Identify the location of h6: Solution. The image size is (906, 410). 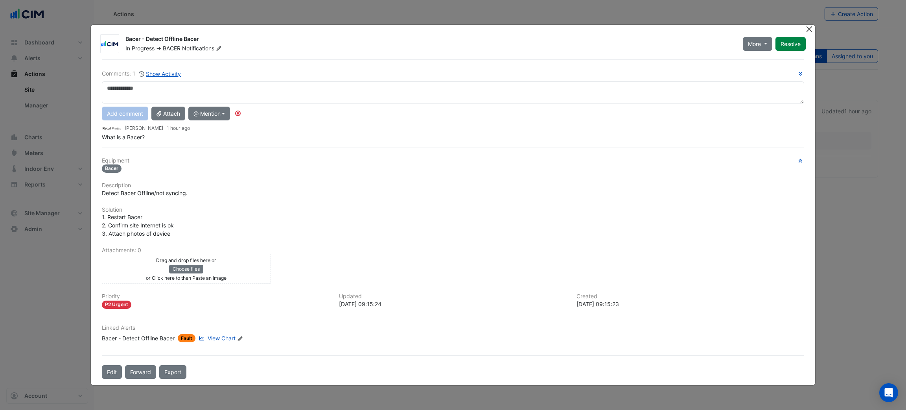
(453, 210).